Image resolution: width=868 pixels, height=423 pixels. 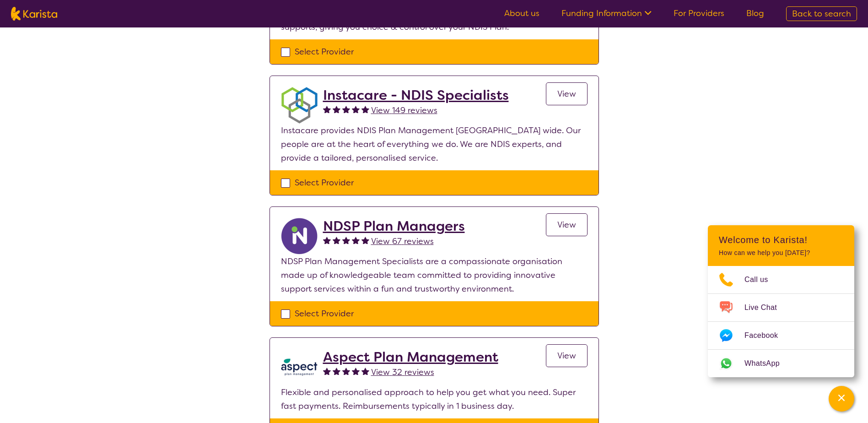 I want to click on a: Aspect Plan Management, so click(x=411, y=357).